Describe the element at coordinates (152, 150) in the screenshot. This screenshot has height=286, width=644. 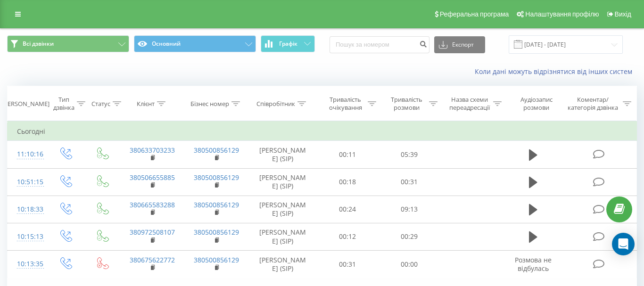
I see `a: 380633703233` at that location.